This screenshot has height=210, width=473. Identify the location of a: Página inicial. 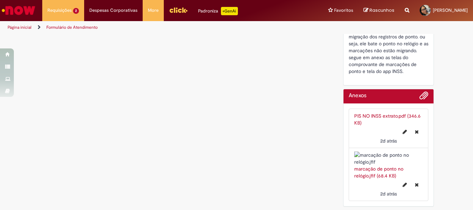
(19, 27).